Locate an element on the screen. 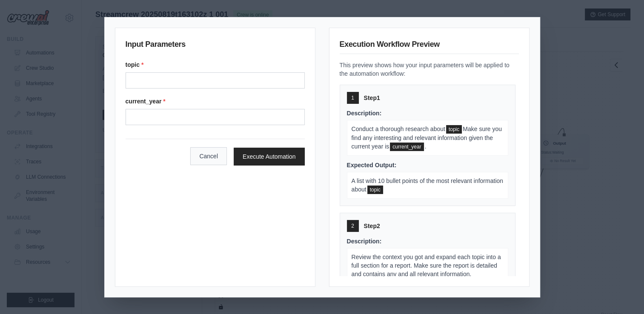 The image size is (644, 314). label: current_year is located at coordinates (215, 101).